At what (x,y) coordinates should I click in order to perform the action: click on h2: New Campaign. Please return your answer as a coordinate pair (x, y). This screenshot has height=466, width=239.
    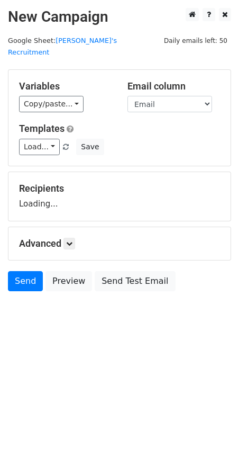
    Looking at the image, I should click on (120, 17).